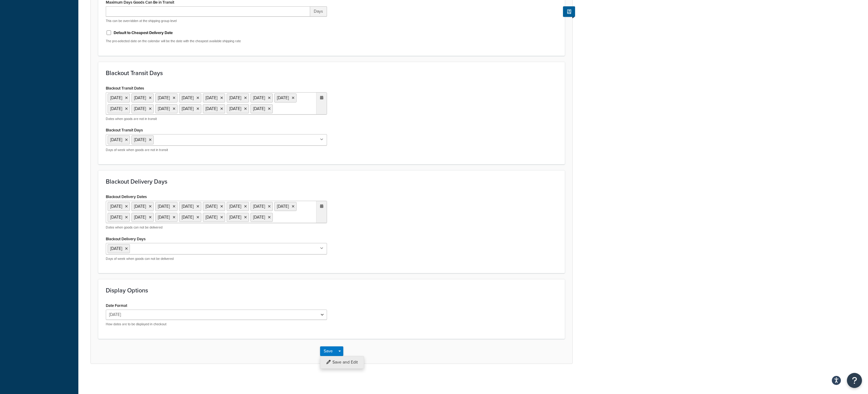 This screenshot has width=868, height=394. Describe the element at coordinates (217, 119) in the screenshot. I see `p: Dates when goods are not in transit` at that location.